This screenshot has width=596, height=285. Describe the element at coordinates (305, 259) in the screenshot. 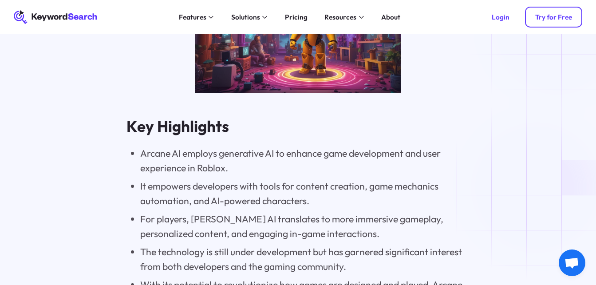

I see `li: The technology is still under development but has garnered significant interest from both develop...` at that location.